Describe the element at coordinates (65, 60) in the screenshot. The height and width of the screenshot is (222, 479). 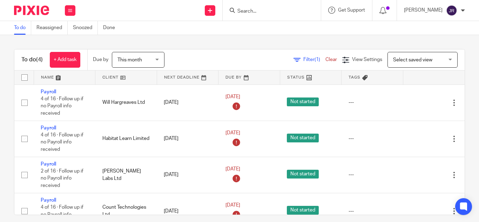
I see `a: + Add task` at that location.